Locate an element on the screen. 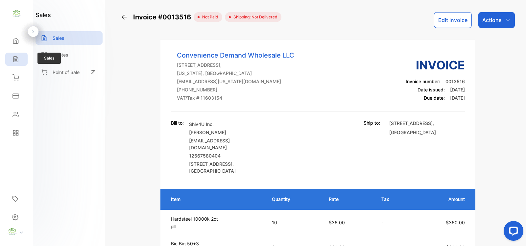 This screenshot has width=526, height=246. p: Tax is located at coordinates (394, 199).